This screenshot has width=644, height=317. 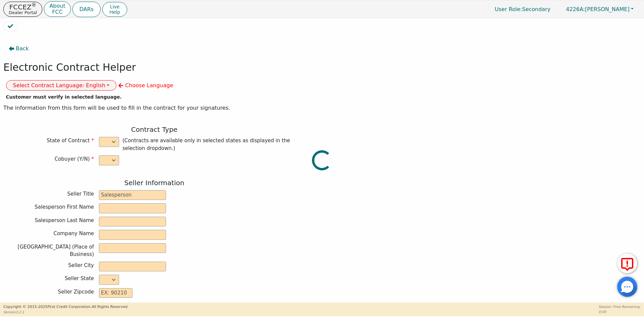 I want to click on button: AboutFCC, so click(x=57, y=9).